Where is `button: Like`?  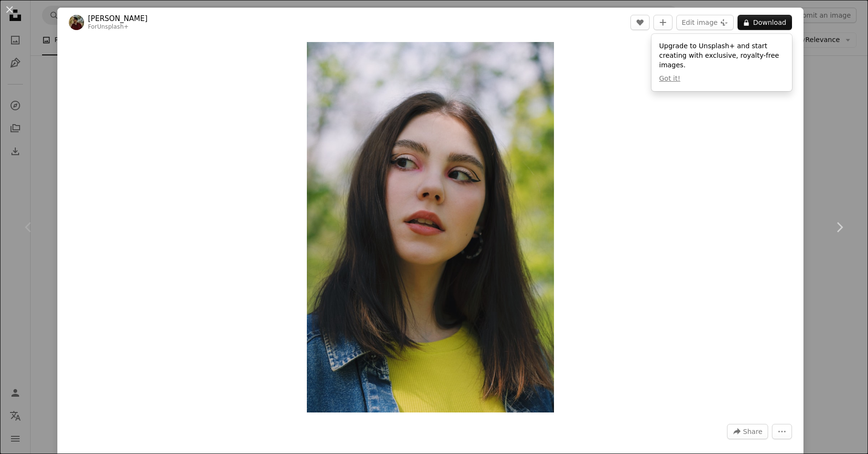 button: Like is located at coordinates (640, 23).